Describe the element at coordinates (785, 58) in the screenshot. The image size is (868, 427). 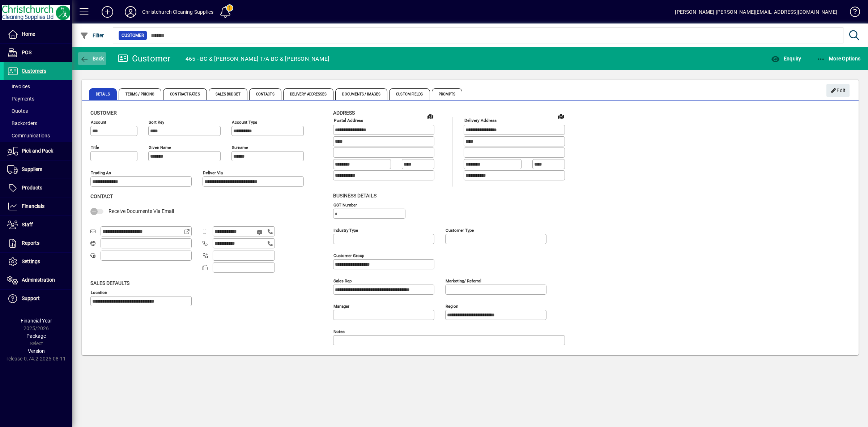
I see `span: Enquiry` at that location.